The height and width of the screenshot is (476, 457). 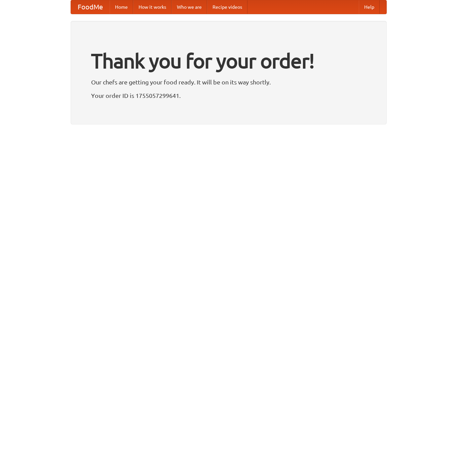 What do you see at coordinates (189, 7) in the screenshot?
I see `a: Who we are` at bounding box center [189, 7].